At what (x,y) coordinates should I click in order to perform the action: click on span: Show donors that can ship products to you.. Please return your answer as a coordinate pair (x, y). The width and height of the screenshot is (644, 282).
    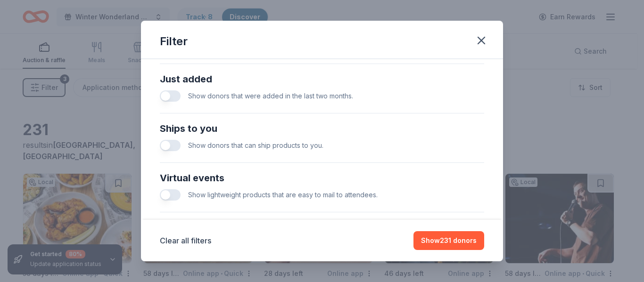
    Looking at the image, I should click on (255, 145).